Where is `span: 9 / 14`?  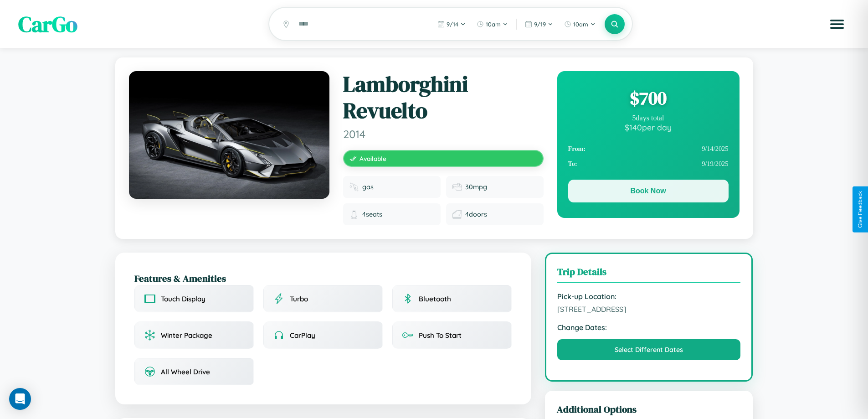
span: 9 / 14 is located at coordinates (453, 24).